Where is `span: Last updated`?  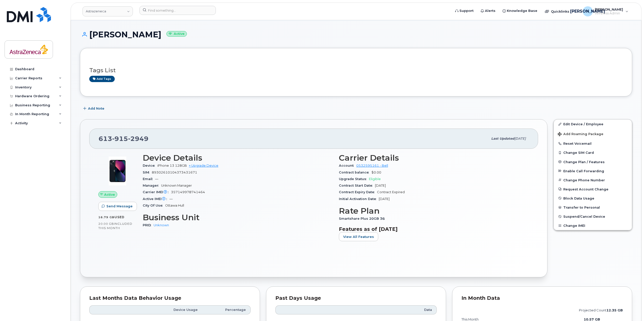 span: Last updated is located at coordinates (503, 138).